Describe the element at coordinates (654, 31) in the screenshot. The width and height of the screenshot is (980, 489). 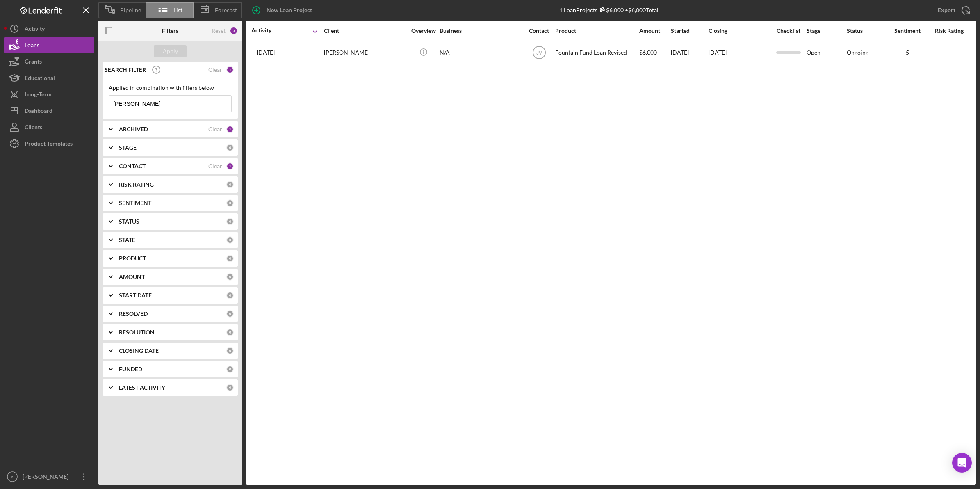
I see `div: Amount` at that location.